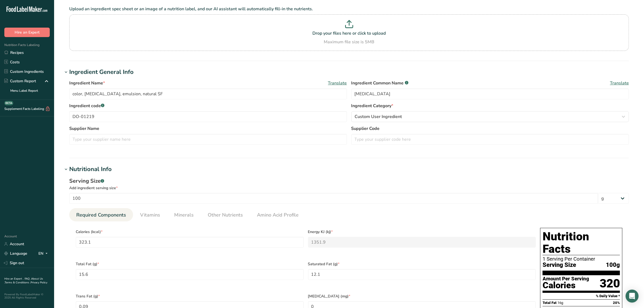  I want to click on span: Other Nutrients, so click(225, 215).